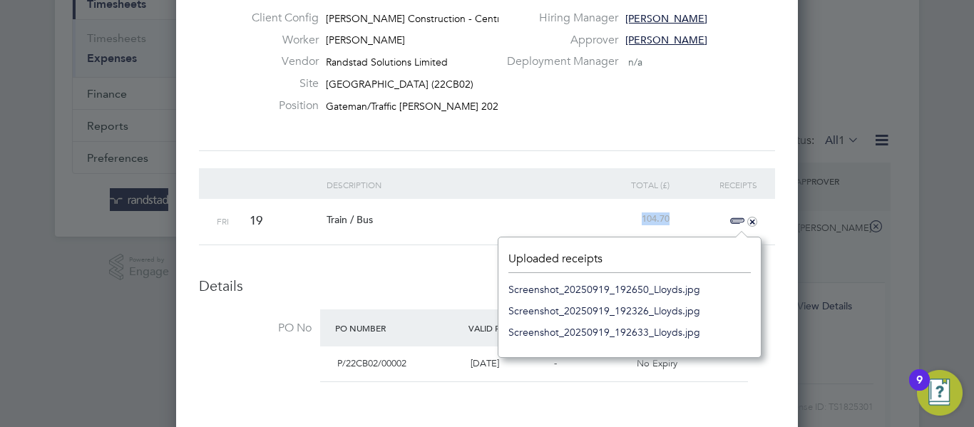 The image size is (974, 427). What do you see at coordinates (919, 389) in the screenshot?
I see `div: 9` at bounding box center [919, 389].